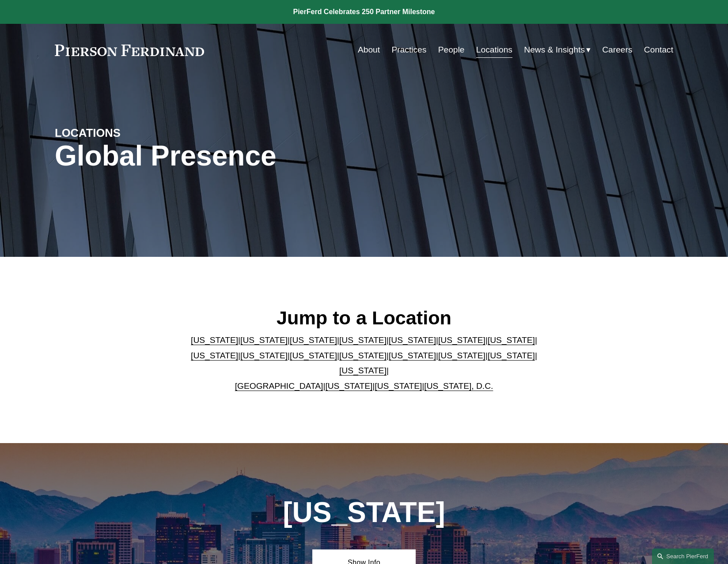 The height and width of the screenshot is (564, 728). Describe the element at coordinates (369, 50) in the screenshot. I see `a: About` at that location.